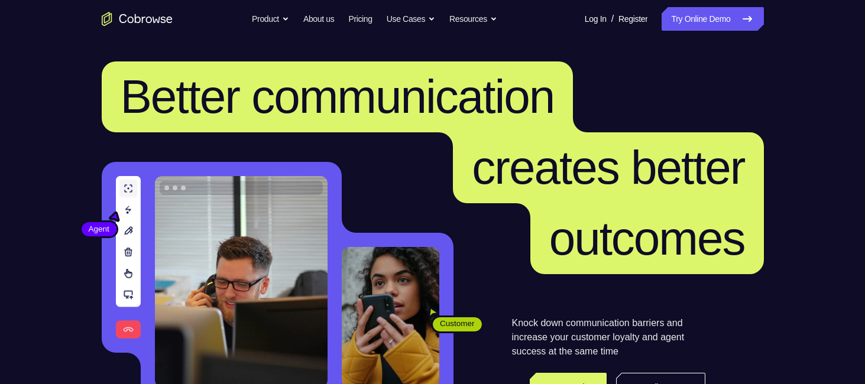 This screenshot has width=865, height=384. I want to click on a: About us, so click(319, 19).